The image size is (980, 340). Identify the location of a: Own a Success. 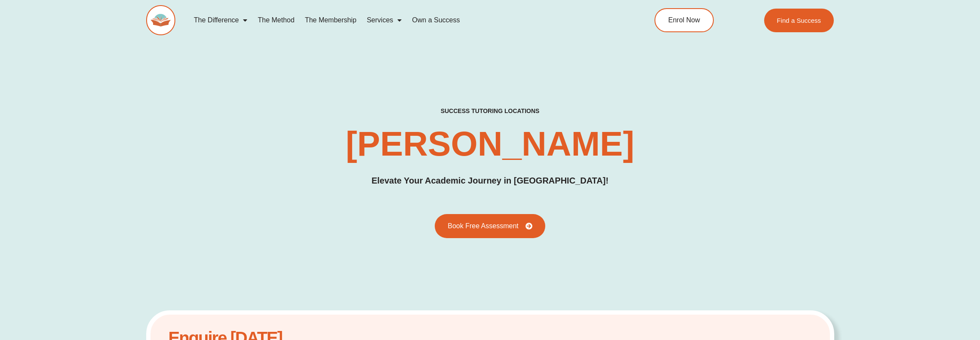
(435, 21).